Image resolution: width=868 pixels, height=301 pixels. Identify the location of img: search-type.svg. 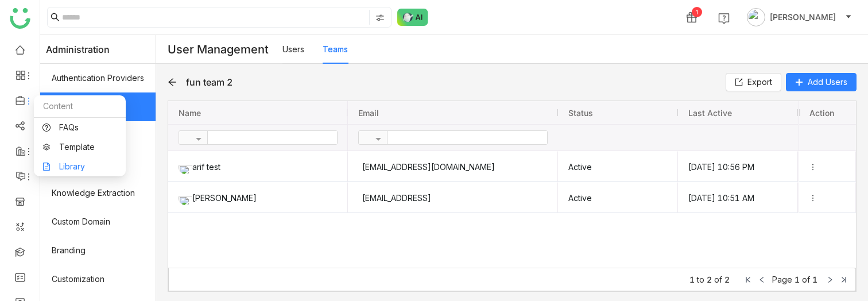
(380, 18).